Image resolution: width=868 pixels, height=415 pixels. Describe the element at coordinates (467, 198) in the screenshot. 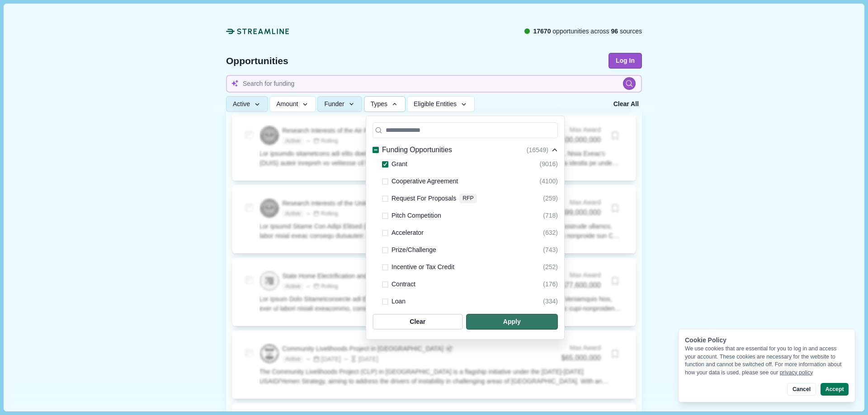

I see `div: rfp` at that location.